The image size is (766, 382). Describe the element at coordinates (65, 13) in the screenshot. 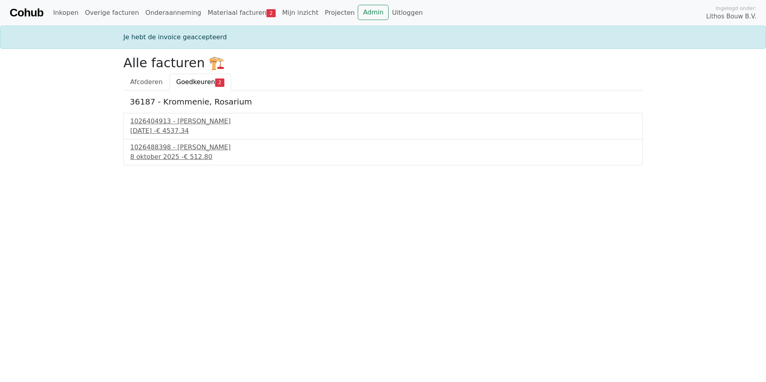

I see `a: Inkopen` at that location.